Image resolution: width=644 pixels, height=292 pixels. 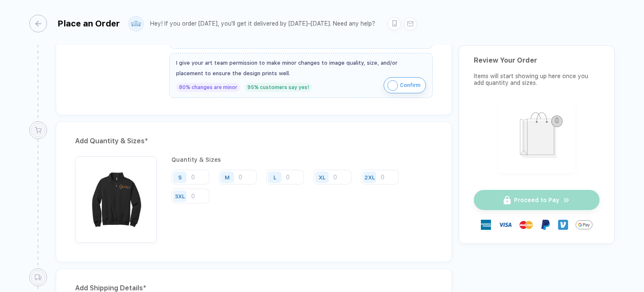 I want to click on img: master-card, so click(x=526, y=224).